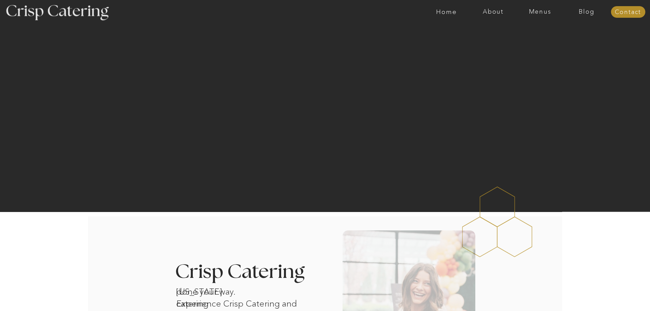 The height and width of the screenshot is (311, 650). Describe the element at coordinates (446, 12) in the screenshot. I see `a: Home` at that location.